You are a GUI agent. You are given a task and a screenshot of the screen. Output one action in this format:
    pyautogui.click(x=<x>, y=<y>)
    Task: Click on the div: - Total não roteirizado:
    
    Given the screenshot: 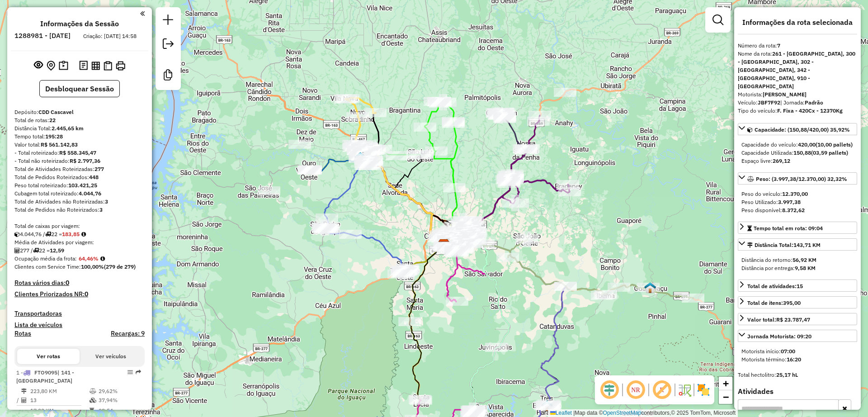 What is the action you would take?
    pyautogui.click(x=80, y=161)
    